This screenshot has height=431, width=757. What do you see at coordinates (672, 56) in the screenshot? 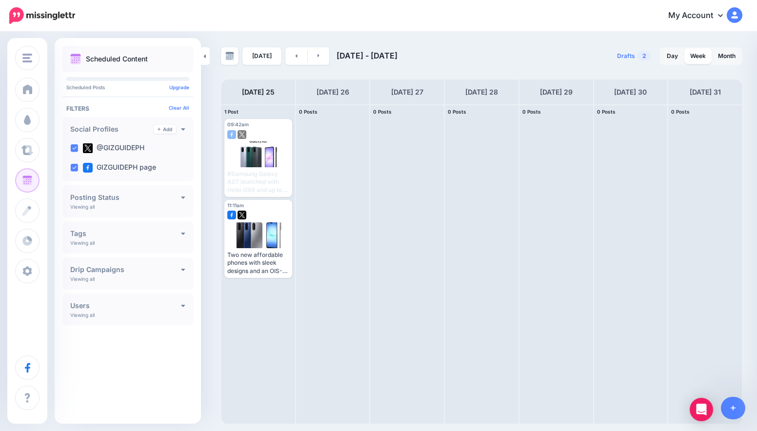
I see `a: Day` at bounding box center [672, 56].